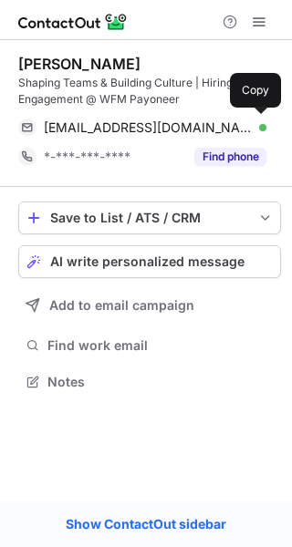 The image size is (292, 547). Describe the element at coordinates (160, 345) in the screenshot. I see `span: Find work email` at that location.